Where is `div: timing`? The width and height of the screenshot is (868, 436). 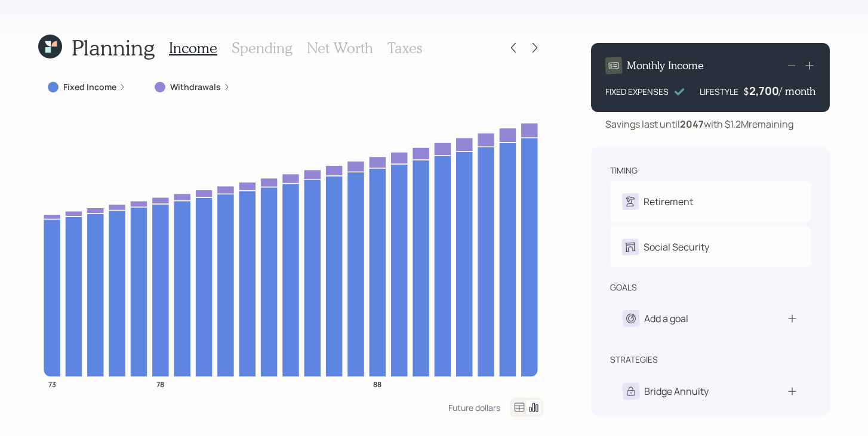
div: timing is located at coordinates (624, 171).